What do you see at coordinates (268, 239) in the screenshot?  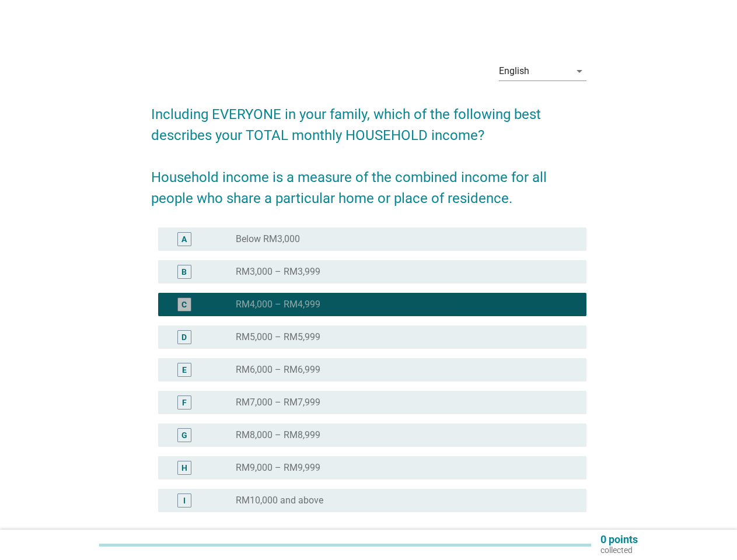 I see `label: Below RM3,000` at bounding box center [268, 239].